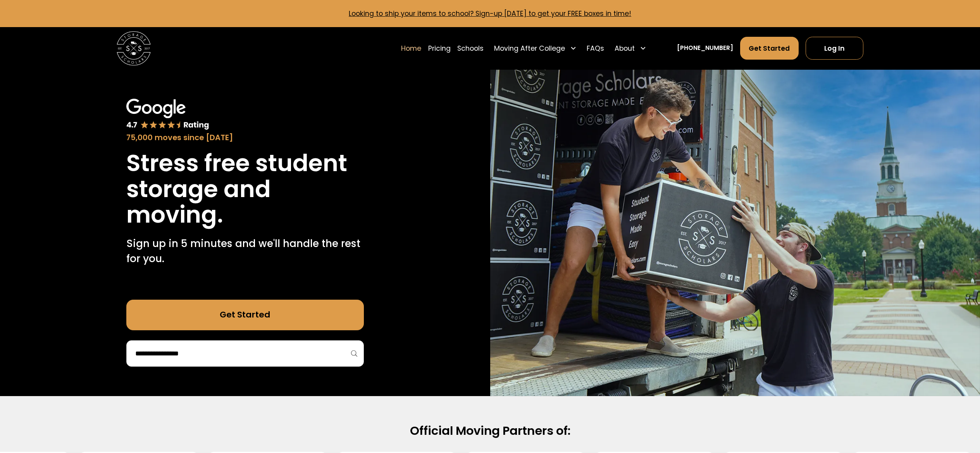 The width and height of the screenshot is (980, 453). I want to click on a: Log In, so click(835, 48).